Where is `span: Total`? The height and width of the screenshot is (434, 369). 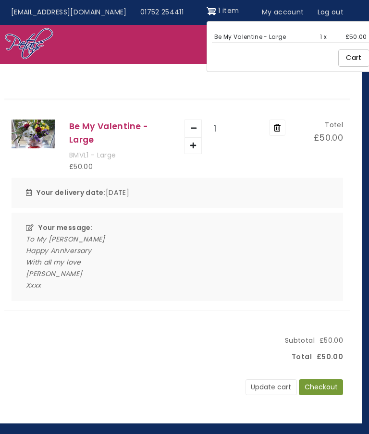 span: Total is located at coordinates (302, 357).